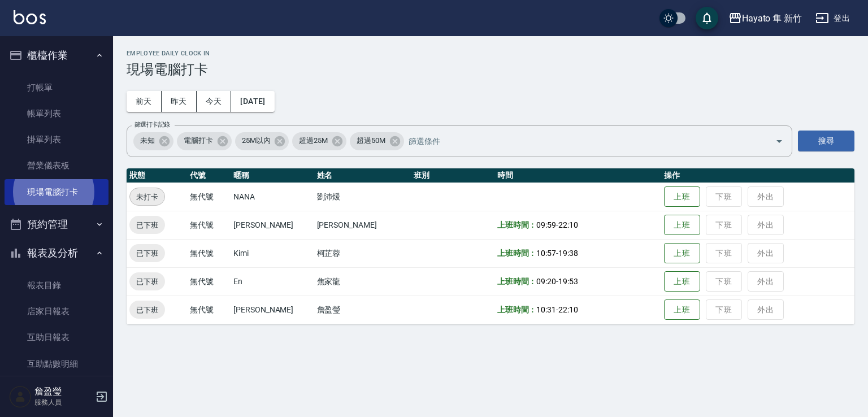 This screenshot has width=868, height=417. Describe the element at coordinates (779, 141) in the screenshot. I see `button: Open` at that location.